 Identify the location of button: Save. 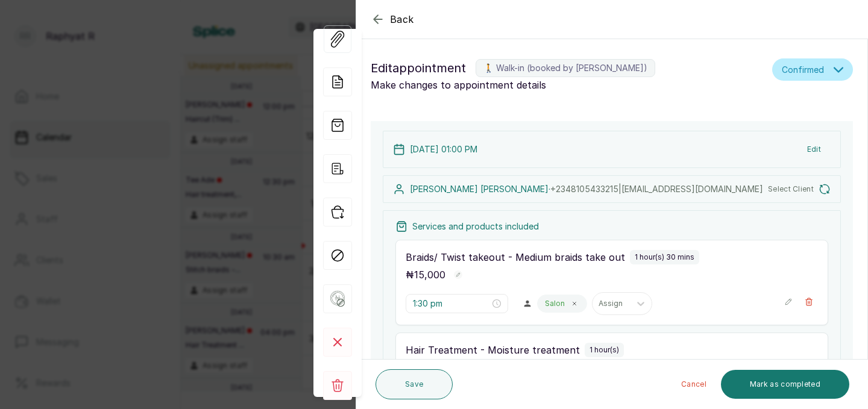
(414, 385).